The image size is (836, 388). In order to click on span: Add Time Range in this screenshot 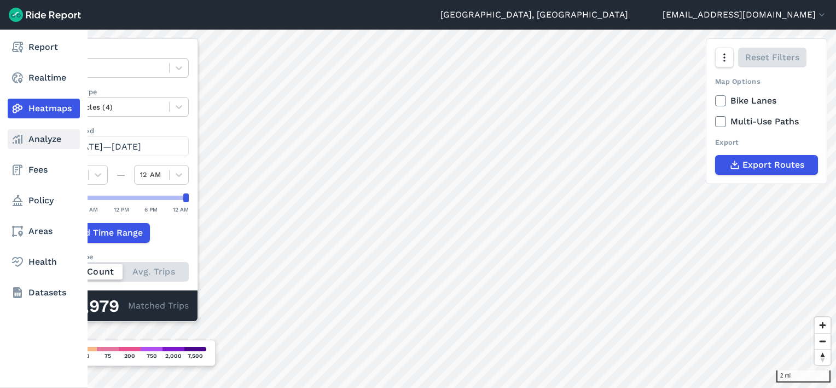, I will do `click(108, 233)`.